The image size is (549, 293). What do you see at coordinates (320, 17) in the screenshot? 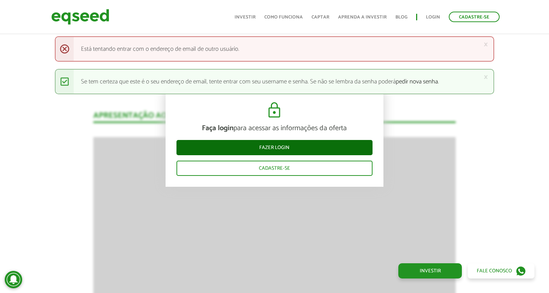
I see `a: Captar` at bounding box center [320, 17].